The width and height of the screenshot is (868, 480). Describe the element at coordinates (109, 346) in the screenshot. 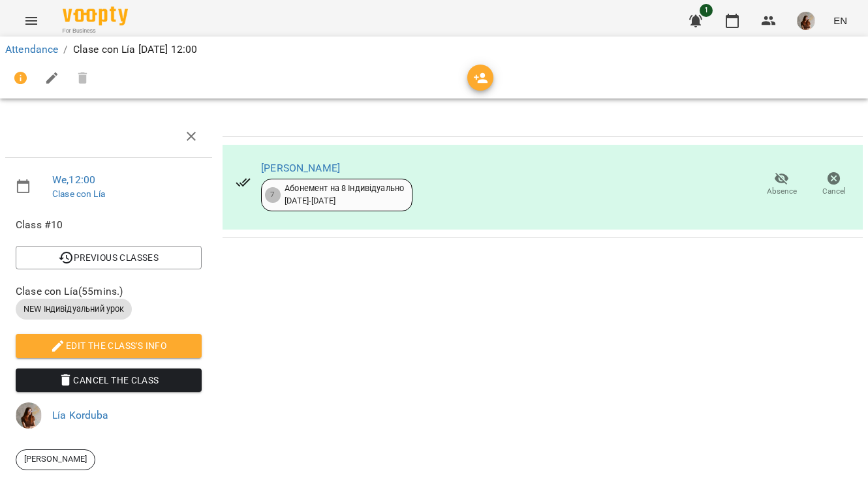

I see `span: Edit the class's Info` at that location.